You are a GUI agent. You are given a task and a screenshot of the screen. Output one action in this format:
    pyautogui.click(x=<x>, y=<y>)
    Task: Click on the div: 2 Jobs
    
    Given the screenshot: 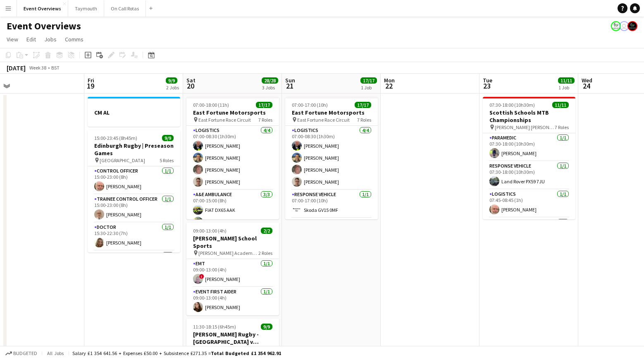 What is the action you would take?
    pyautogui.click(x=172, y=87)
    